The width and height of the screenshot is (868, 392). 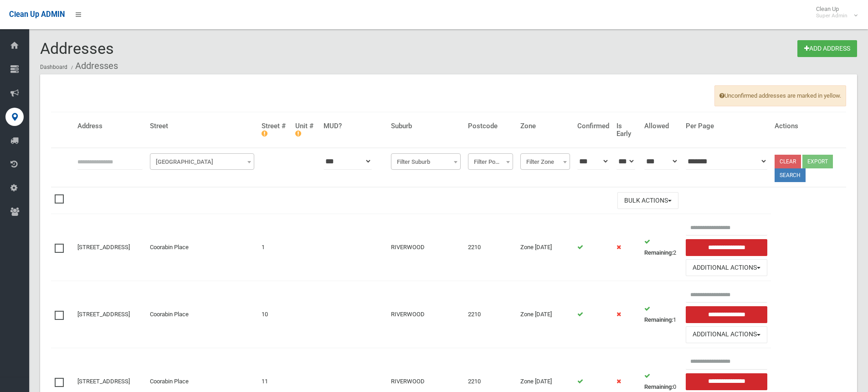 What do you see at coordinates (832, 16) in the screenshot?
I see `small: Super Admin` at bounding box center [832, 16].